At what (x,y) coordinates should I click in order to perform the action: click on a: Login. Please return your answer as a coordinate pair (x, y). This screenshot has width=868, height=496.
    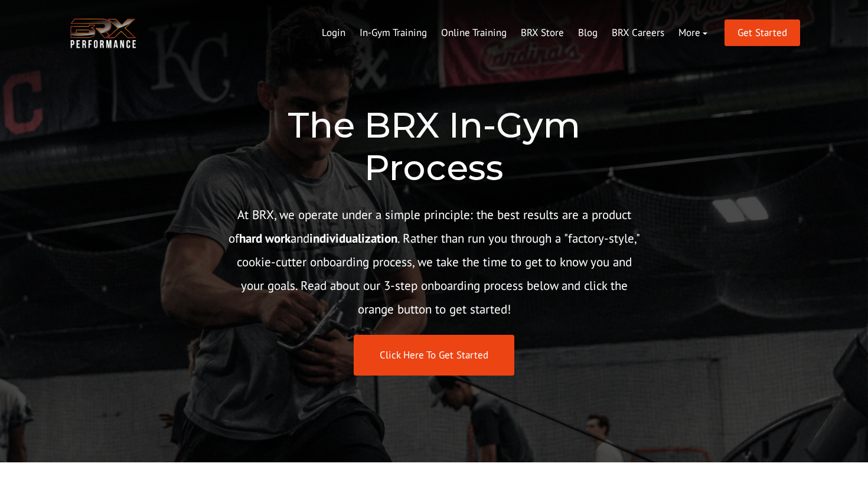
    Looking at the image, I should click on (334, 33).